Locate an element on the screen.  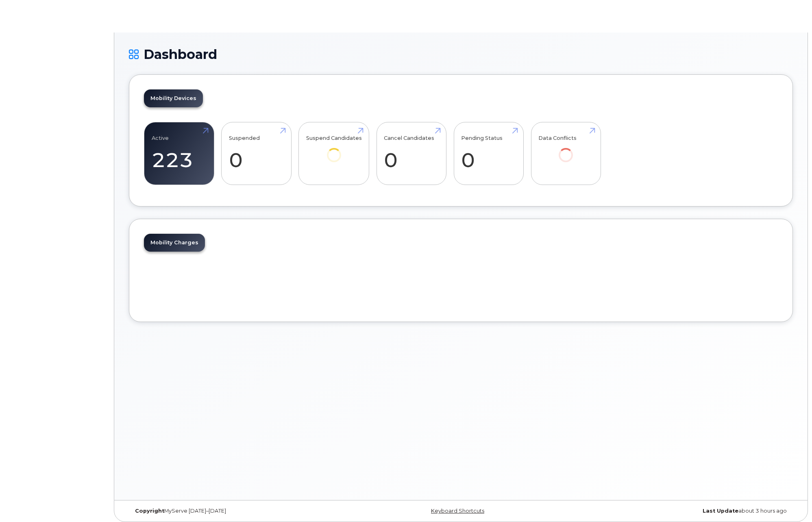
a: Mobility Charges is located at coordinates (175, 243).